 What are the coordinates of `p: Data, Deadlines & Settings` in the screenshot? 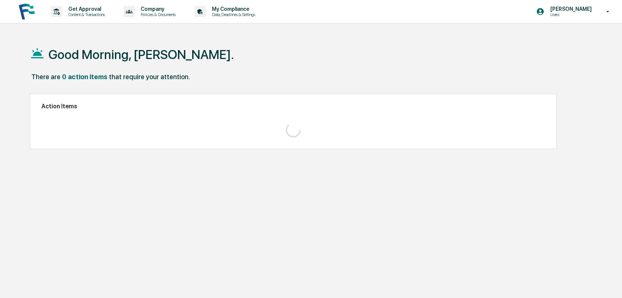 It's located at (233, 15).